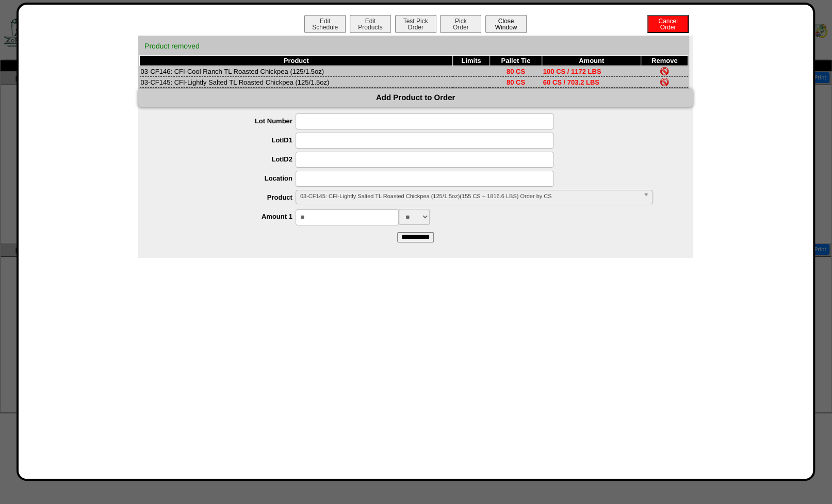  Describe the element at coordinates (592, 61) in the screenshot. I see `th: Amount` at that location.